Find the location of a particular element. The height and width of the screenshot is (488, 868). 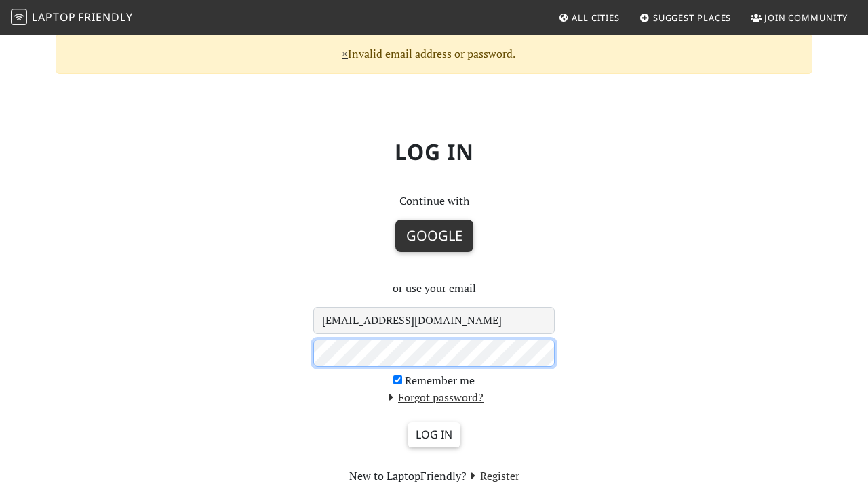

section: New to LaptopFriendly? is located at coordinates (434, 477).